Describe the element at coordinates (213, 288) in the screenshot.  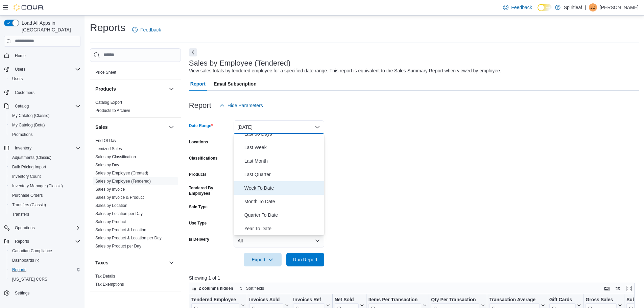
I see `button: 2 columns hidden` at that location.